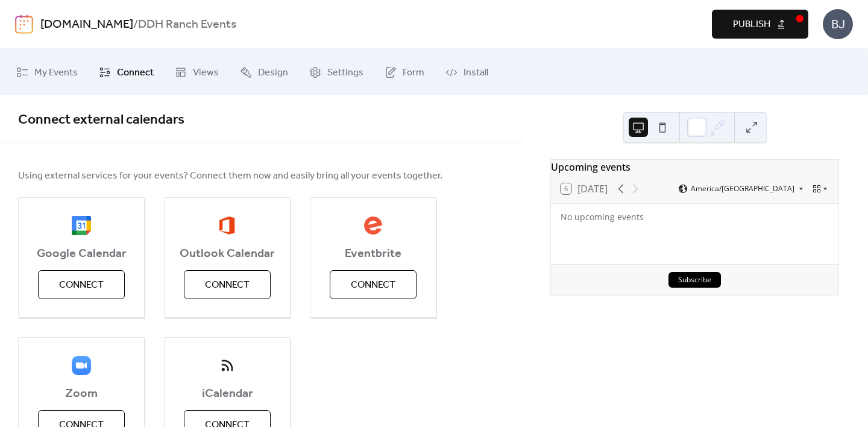  I want to click on span: Eventbrite, so click(373, 254).